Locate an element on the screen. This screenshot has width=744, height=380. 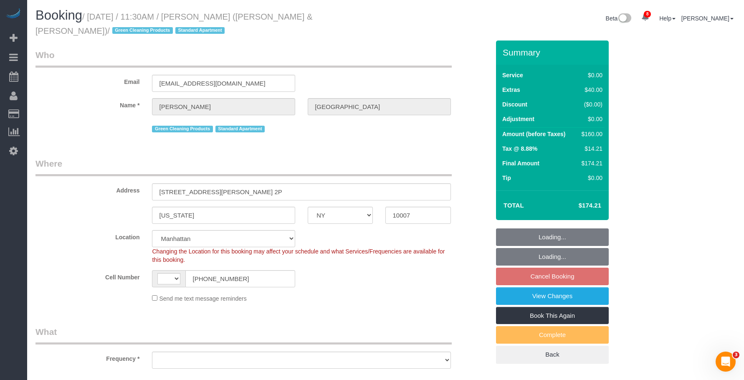
label: Email is located at coordinates (87, 80).